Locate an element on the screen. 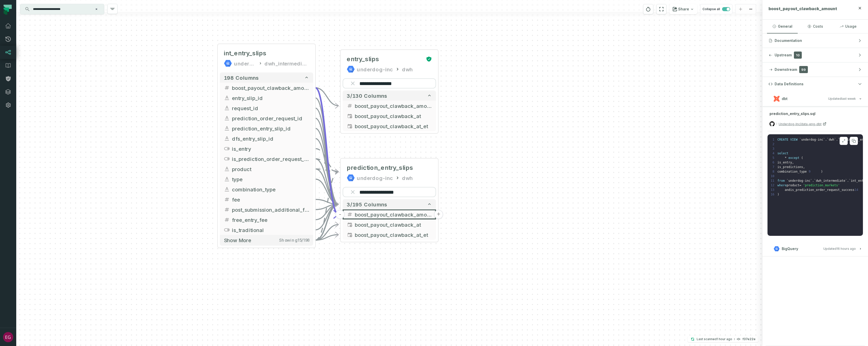 This screenshot has width=868, height=346. span: is_entry is located at coordinates (785, 162).